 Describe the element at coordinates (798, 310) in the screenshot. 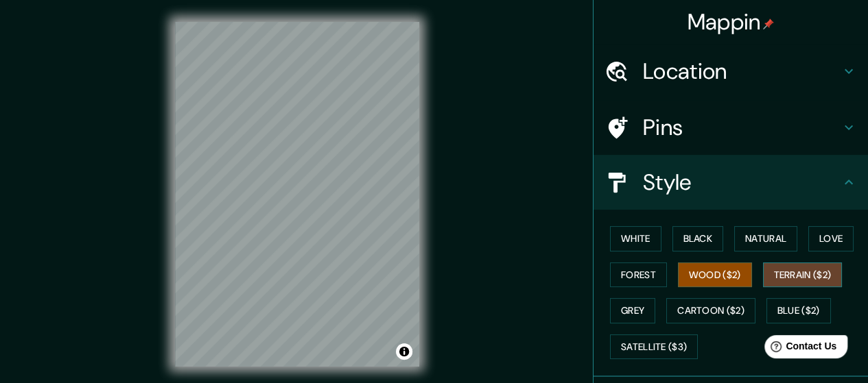

I see `button: Blue ($2)` at that location.